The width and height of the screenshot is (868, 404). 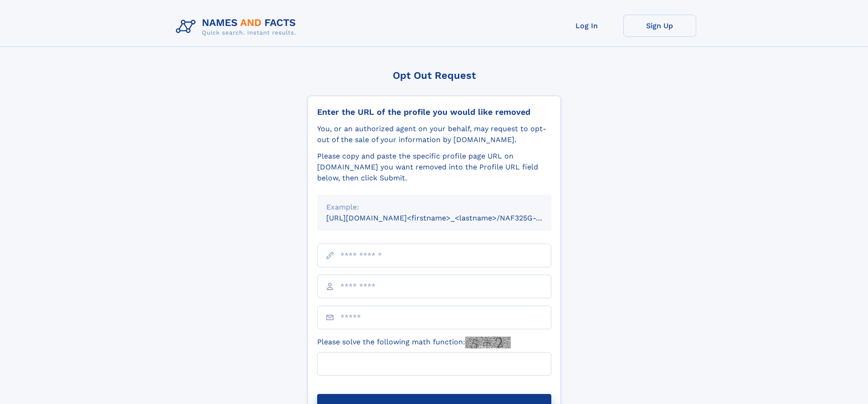 What do you see at coordinates (660, 25) in the screenshot?
I see `a: Sign Up` at bounding box center [660, 25].